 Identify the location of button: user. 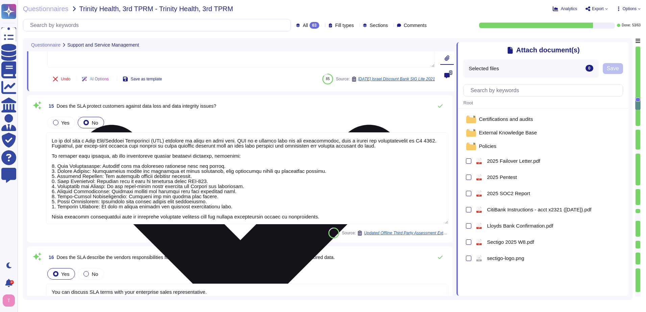
(10, 301).